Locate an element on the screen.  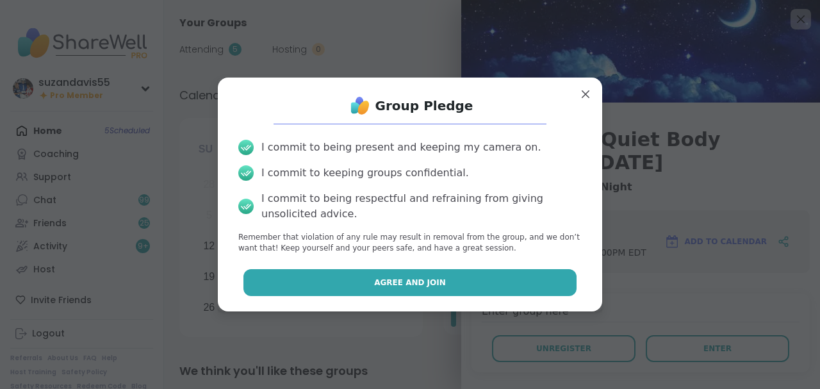
p: Remember that violation of any rule may result in removal from the group, and we don’t want that!... is located at coordinates (410, 243).